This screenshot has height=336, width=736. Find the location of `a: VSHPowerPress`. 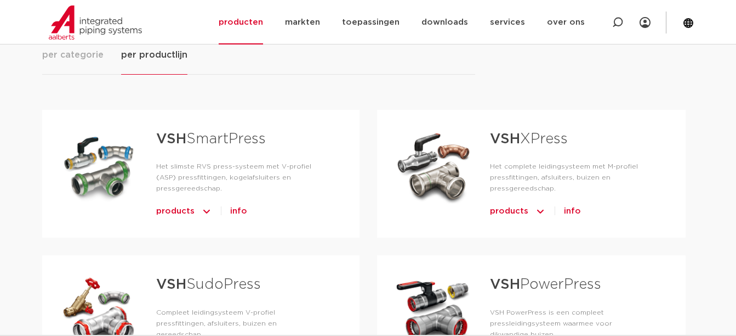

a: VSHPowerPress is located at coordinates (546, 284).